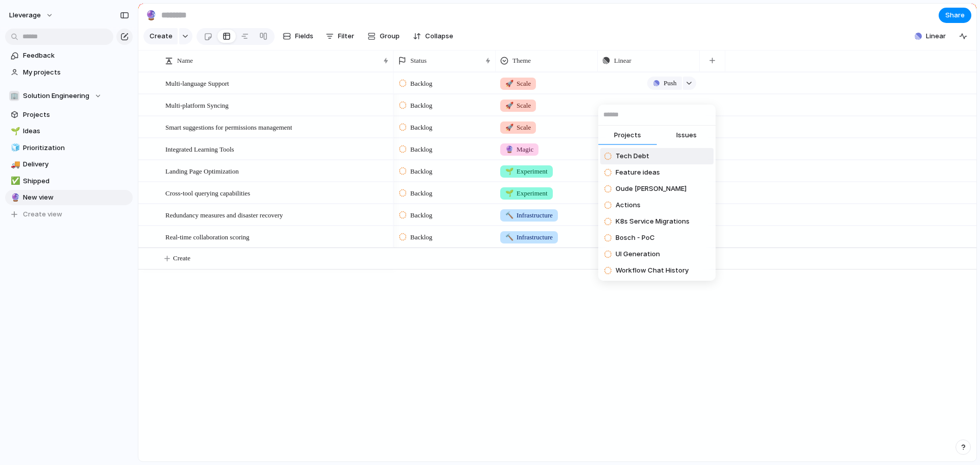  Describe the element at coordinates (652, 221) in the screenshot. I see `span: K8s Service Migrations` at that location.